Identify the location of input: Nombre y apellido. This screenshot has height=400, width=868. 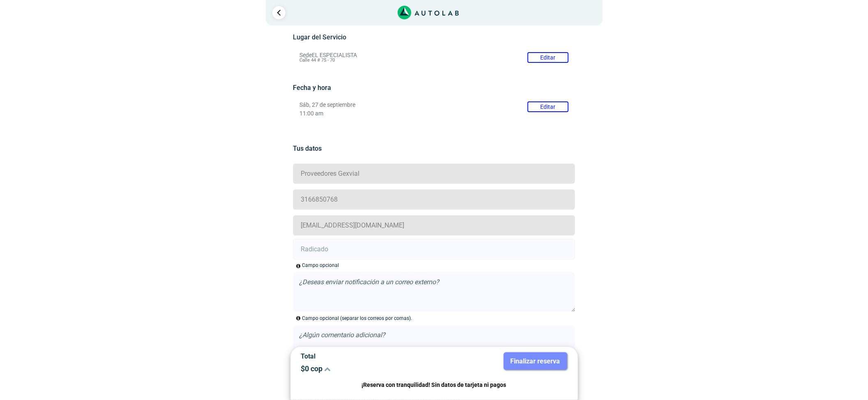
(434, 173).